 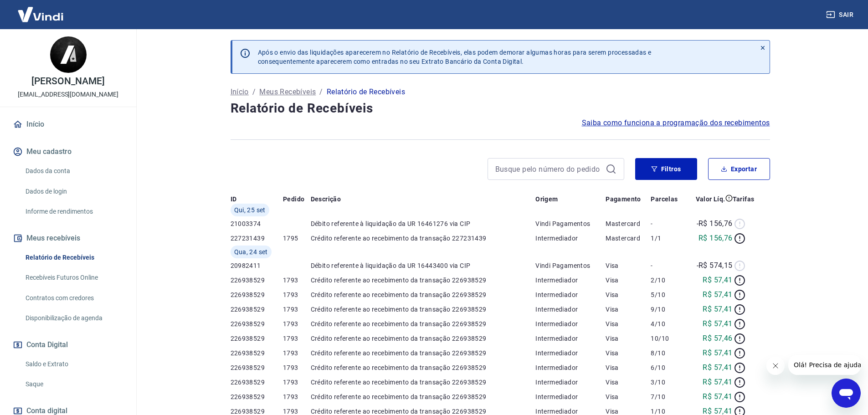 What do you see at coordinates (715, 224) in the screenshot?
I see `p: -R$ 156,76` at bounding box center [715, 224].